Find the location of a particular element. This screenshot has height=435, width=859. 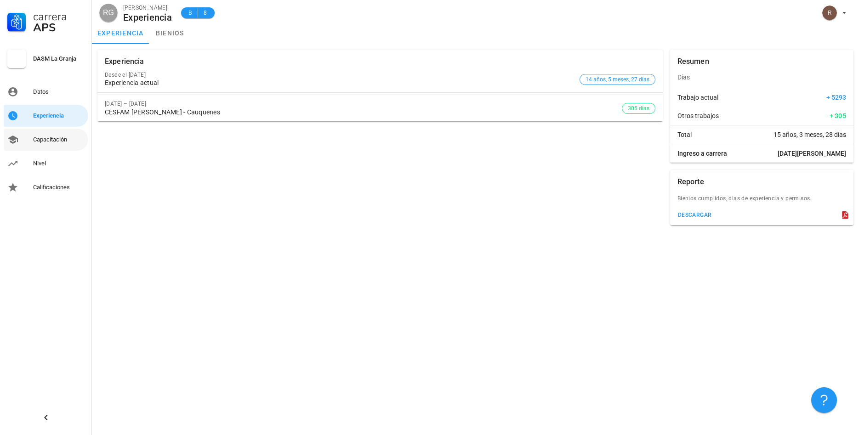

div: Bienios cumplidos, dias de experiencia y permisos. is located at coordinates (762, 201).